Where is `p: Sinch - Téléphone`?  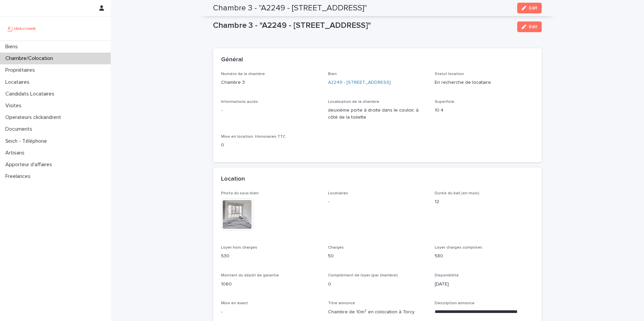
p: Sinch - Téléphone is located at coordinates (28, 141).